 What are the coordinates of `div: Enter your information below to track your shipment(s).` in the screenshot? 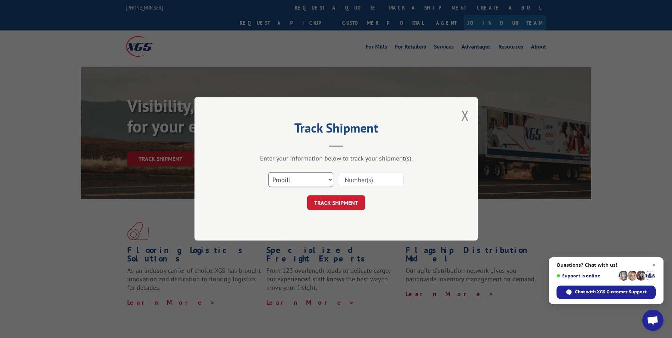 It's located at (336, 158).